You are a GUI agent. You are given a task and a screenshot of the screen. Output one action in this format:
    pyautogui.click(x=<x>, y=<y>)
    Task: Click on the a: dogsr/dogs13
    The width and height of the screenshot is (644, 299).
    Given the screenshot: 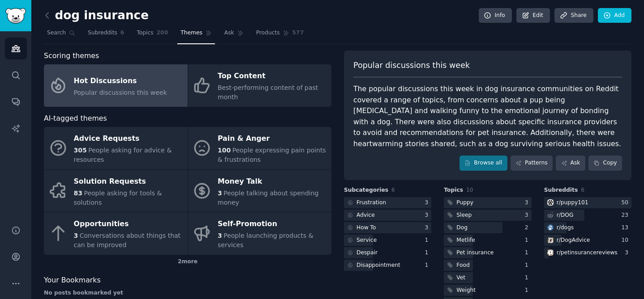 What is the action you would take?
    pyautogui.click(x=588, y=228)
    